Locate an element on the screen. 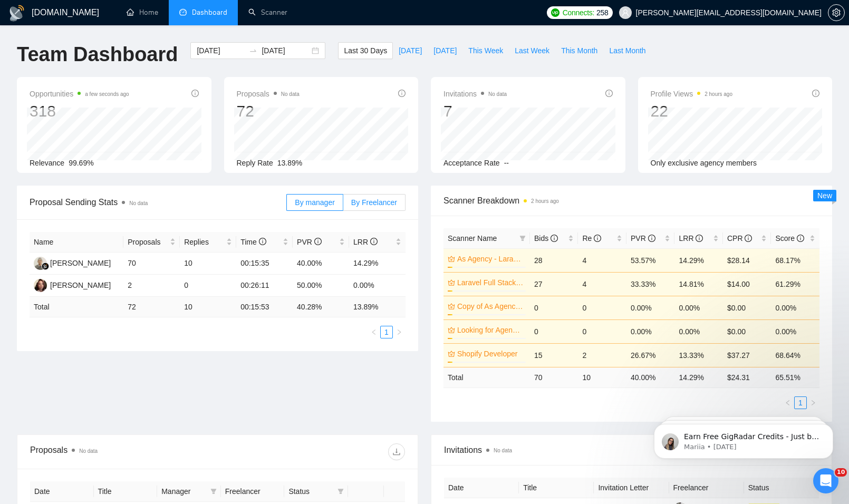 The height and width of the screenshot is (504, 849). td: 28 is located at coordinates (554, 259).